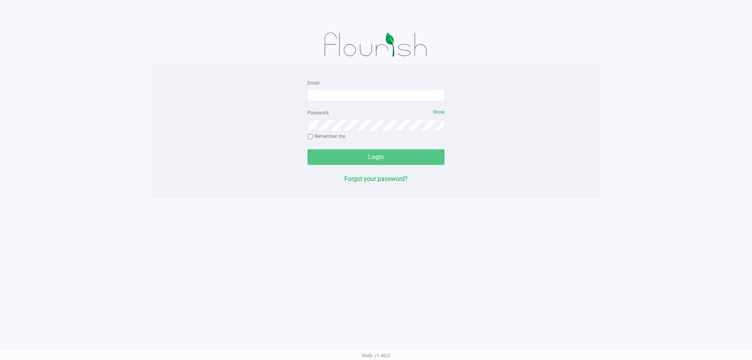 The height and width of the screenshot is (360, 752). What do you see at coordinates (376, 179) in the screenshot?
I see `button: Forgot your password?` at bounding box center [376, 179].